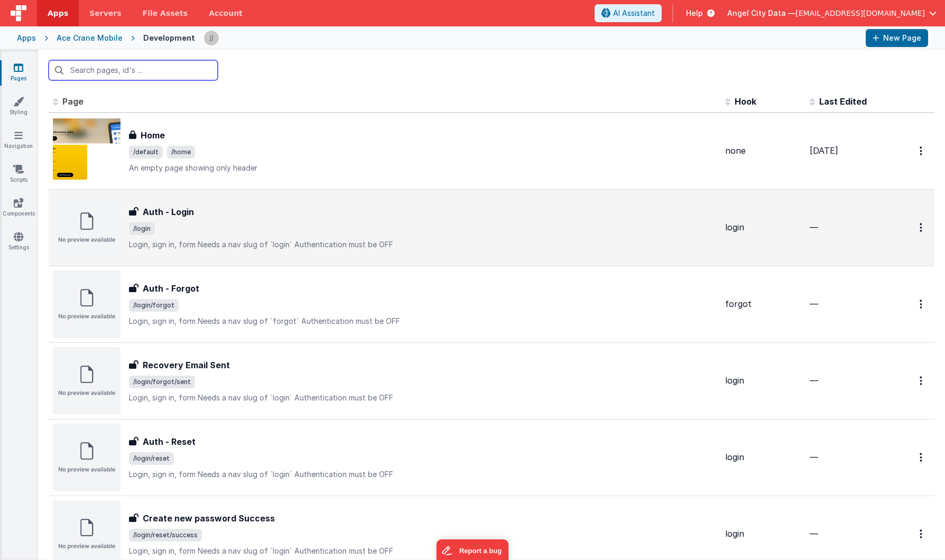 This screenshot has height=560, width=945. I want to click on span: /login/reset/success, so click(166, 535).